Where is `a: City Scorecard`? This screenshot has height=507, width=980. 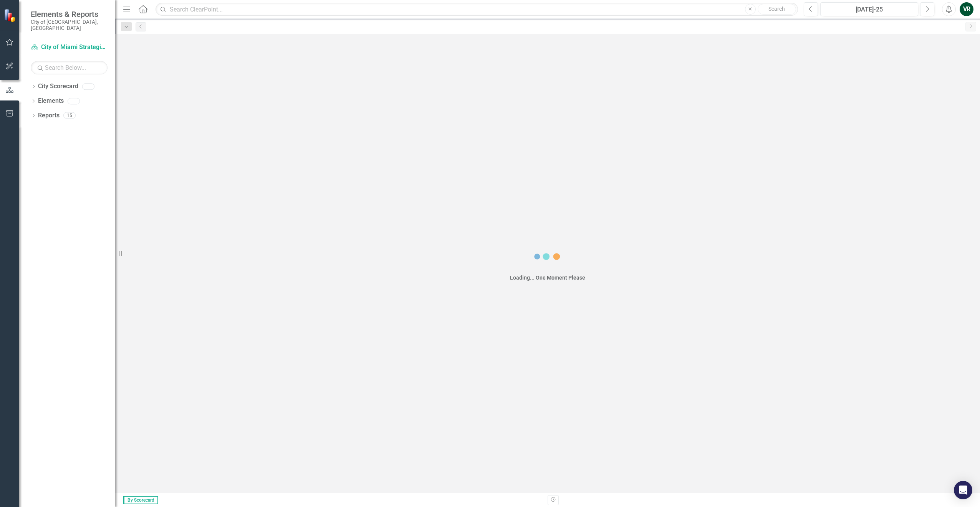
a: City Scorecard is located at coordinates (58, 87).